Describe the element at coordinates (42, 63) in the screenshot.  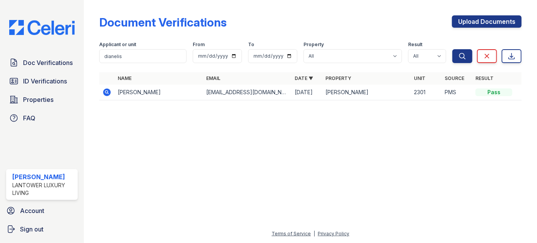
I see `a: Doc Verifications` at that location.